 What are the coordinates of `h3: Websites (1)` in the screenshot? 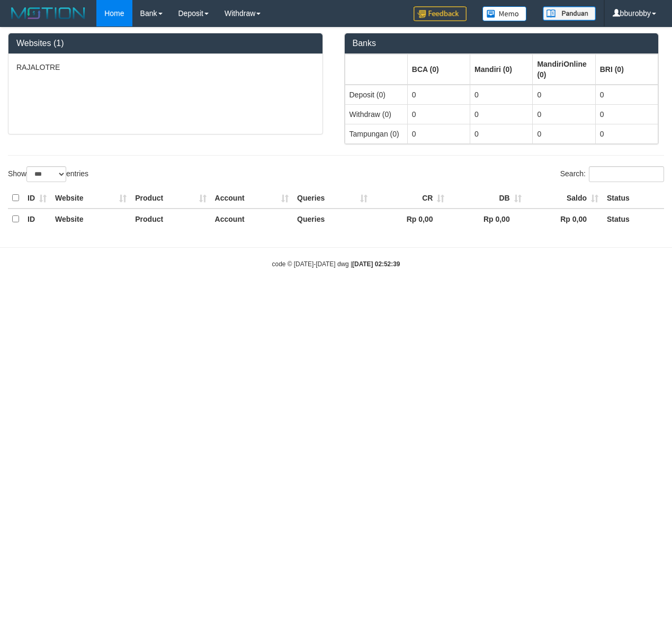 It's located at (165, 43).